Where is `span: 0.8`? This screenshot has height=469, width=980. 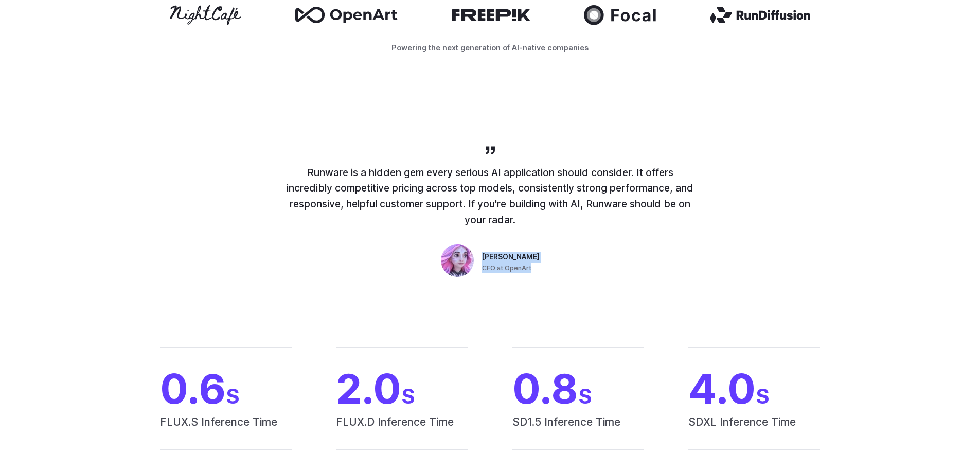 span: 0.8 is located at coordinates (579, 388).